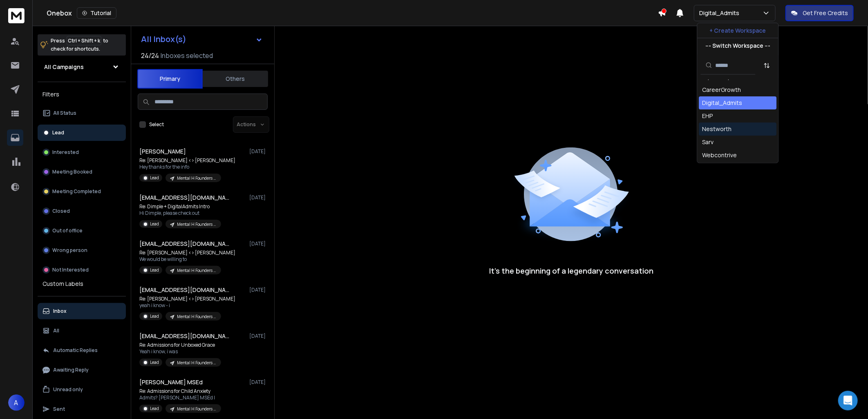 The width and height of the screenshot is (868, 419). I want to click on button: All Status, so click(82, 113).